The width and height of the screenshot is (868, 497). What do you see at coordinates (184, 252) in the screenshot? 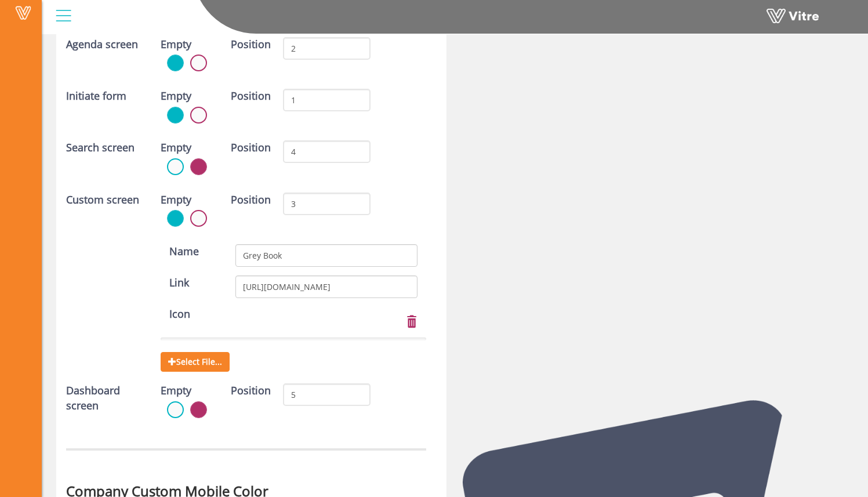
I see `label: Name` at bounding box center [184, 252].